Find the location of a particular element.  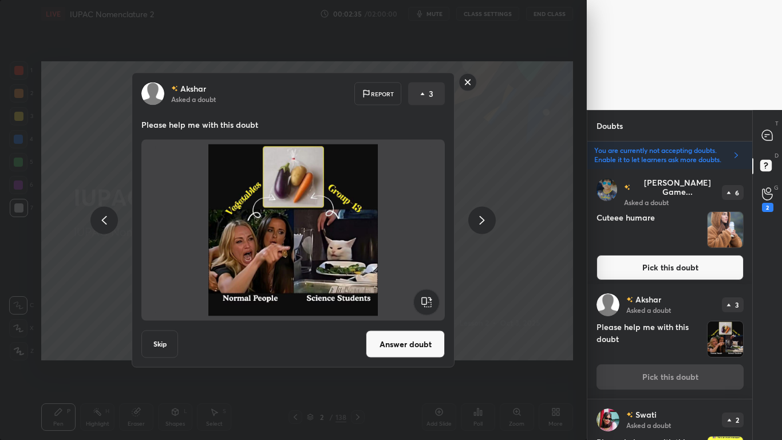

button: Pick this doubt is located at coordinates (670, 267).